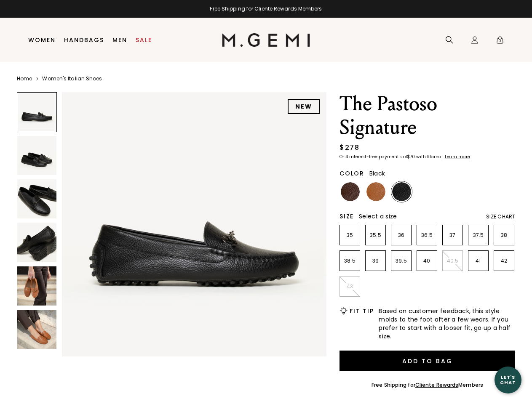 Image resolution: width=532 pixels, height=404 pixels. Describe the element at coordinates (500, 41) in the screenshot. I see `span: 0` at that location.